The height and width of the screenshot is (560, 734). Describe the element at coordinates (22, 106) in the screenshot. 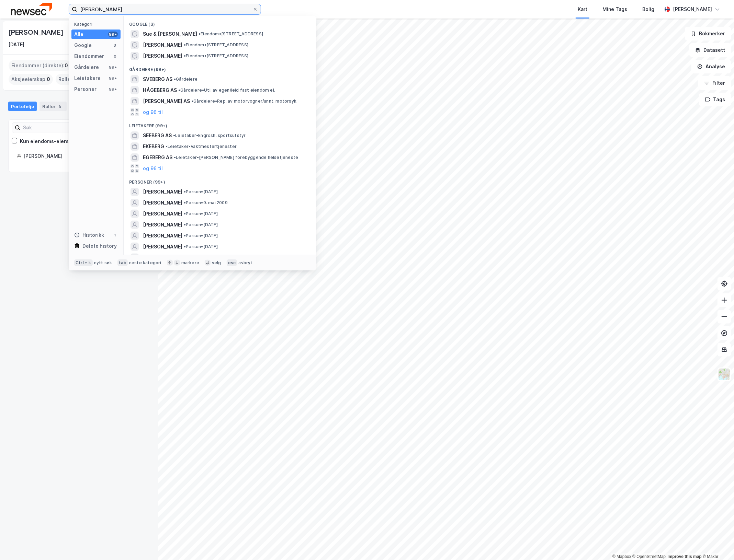

I see `div: Portefølje` at that location.